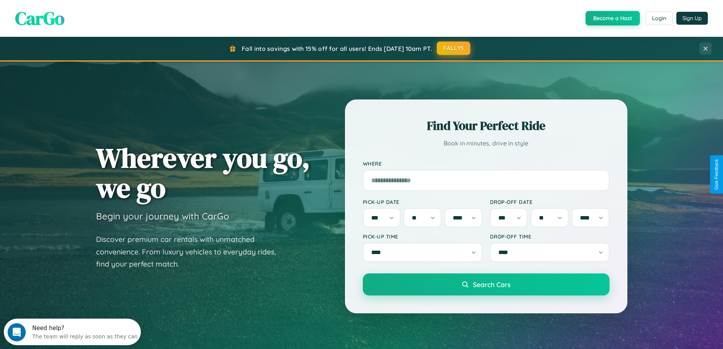  Describe the element at coordinates (81, 9) in the screenshot. I see `div: Need help?` at that location.